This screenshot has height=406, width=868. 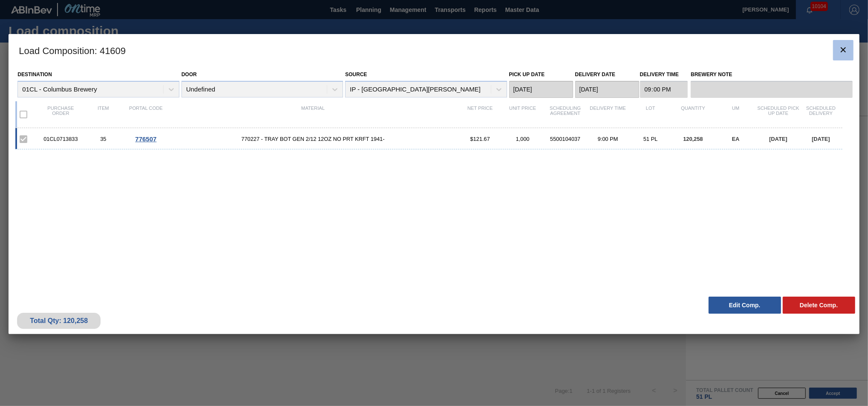 I want to click on div: Lot, so click(x=650, y=114).